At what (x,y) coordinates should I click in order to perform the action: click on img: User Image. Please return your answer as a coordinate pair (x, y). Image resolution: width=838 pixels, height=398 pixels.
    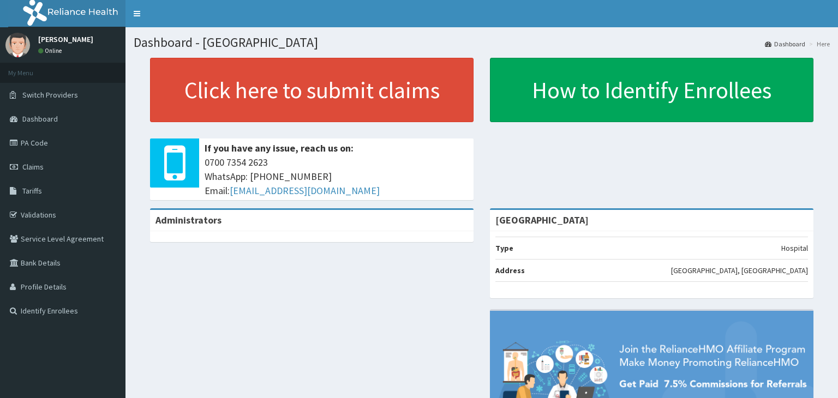
    Looking at the image, I should click on (17, 45).